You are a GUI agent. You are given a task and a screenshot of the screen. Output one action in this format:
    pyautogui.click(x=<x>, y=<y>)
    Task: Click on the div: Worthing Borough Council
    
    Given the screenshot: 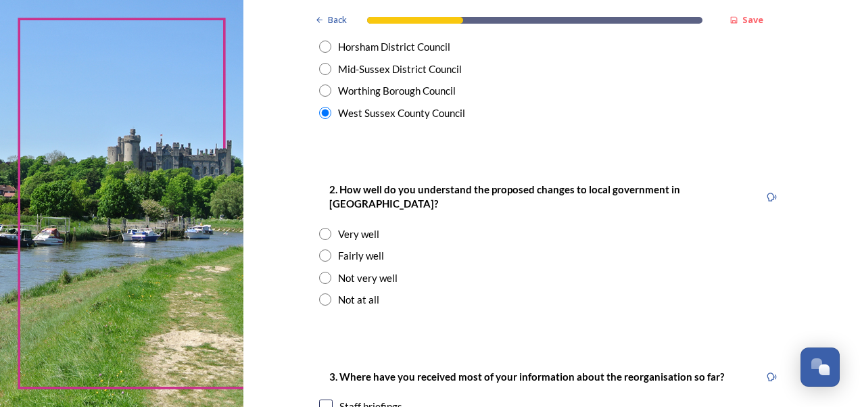 What is the action you would take?
    pyautogui.click(x=397, y=91)
    